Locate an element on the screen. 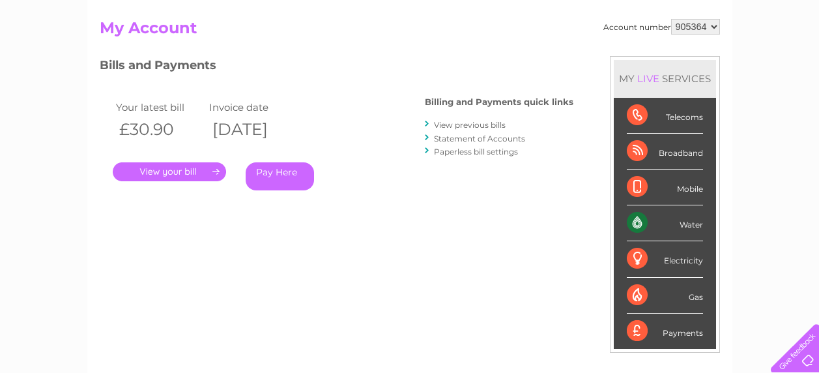 Image resolution: width=819 pixels, height=373 pixels. a: Log out is located at coordinates (791, 60).